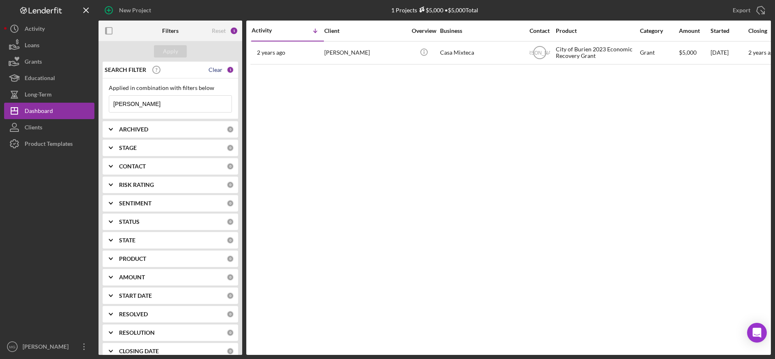 Image resolution: width=775 pixels, height=359 pixels. I want to click on div: Clients, so click(33, 128).